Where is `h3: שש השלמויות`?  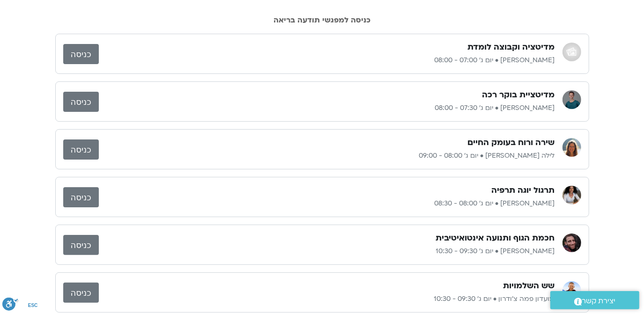 h3: שש השלמויות is located at coordinates (529, 286).